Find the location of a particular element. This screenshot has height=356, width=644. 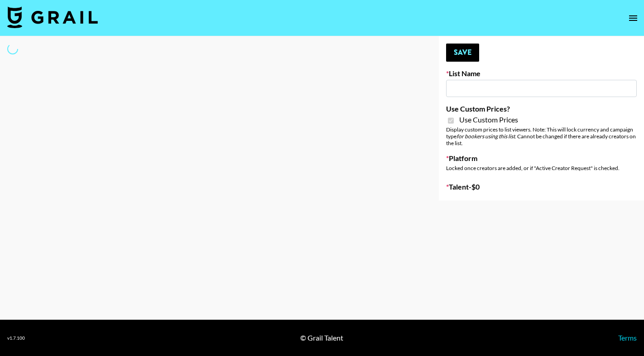

div: © Grail Talent is located at coordinates (321, 337).